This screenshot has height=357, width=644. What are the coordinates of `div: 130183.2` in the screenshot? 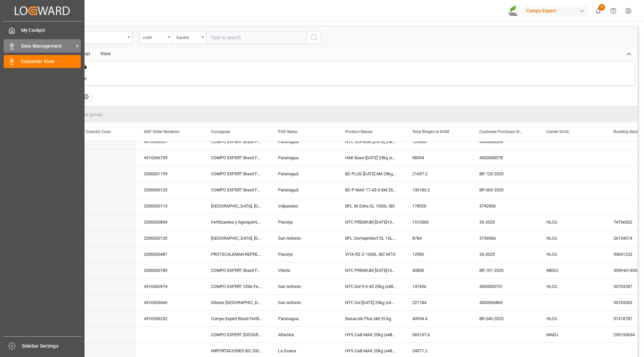 It's located at (438, 190).